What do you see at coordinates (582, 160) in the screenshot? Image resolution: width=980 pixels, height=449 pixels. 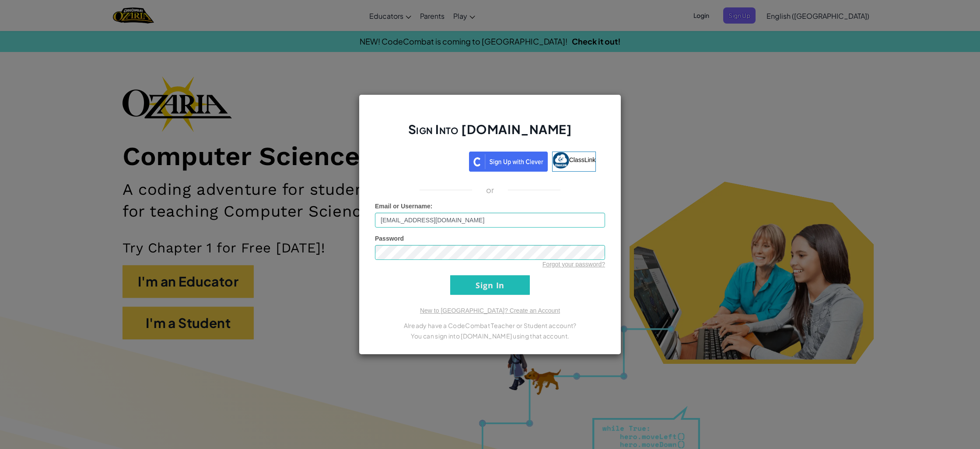 I see `span: ClassLink` at bounding box center [582, 160].